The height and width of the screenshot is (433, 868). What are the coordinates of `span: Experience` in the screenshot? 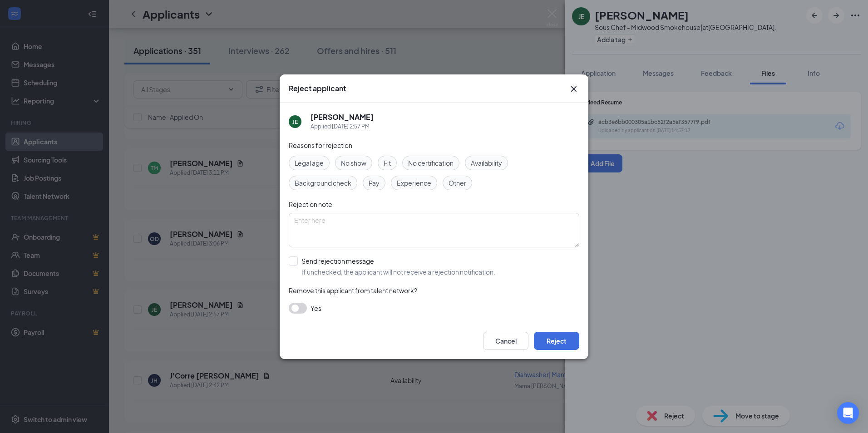 It's located at (414, 183).